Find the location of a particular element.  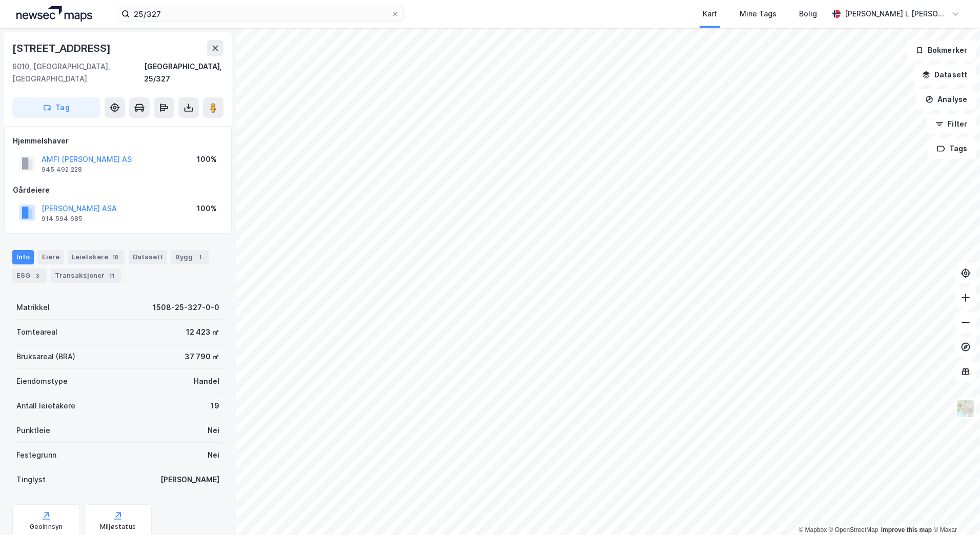

div: Tomteareal is located at coordinates (37, 332).